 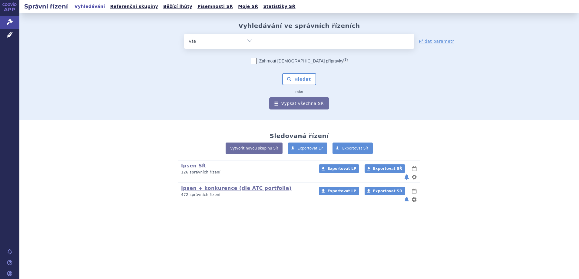 I want to click on p: 472 správních řízení, so click(x=246, y=194).